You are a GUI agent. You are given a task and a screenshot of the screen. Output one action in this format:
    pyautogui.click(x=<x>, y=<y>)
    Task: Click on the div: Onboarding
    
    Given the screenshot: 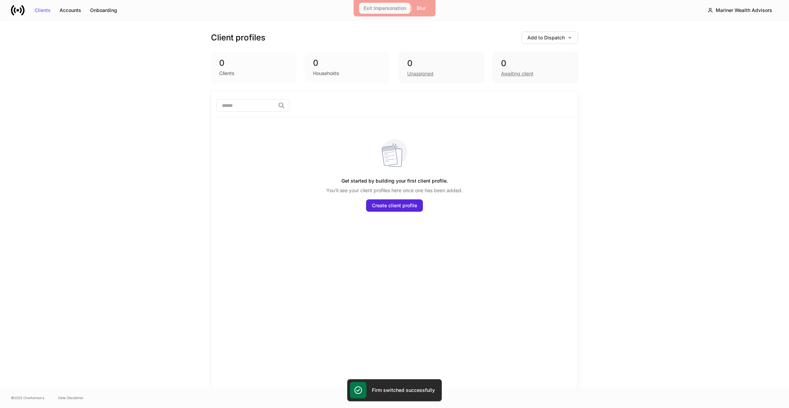 What is the action you would take?
    pyautogui.click(x=103, y=10)
    